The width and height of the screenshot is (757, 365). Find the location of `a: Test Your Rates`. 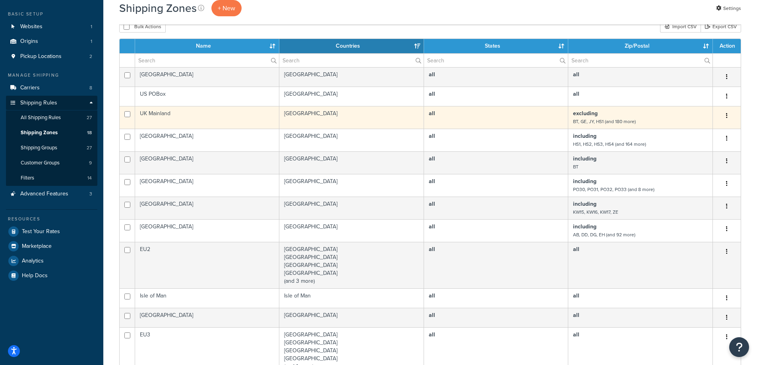

a: Test Your Rates is located at coordinates (52, 232).